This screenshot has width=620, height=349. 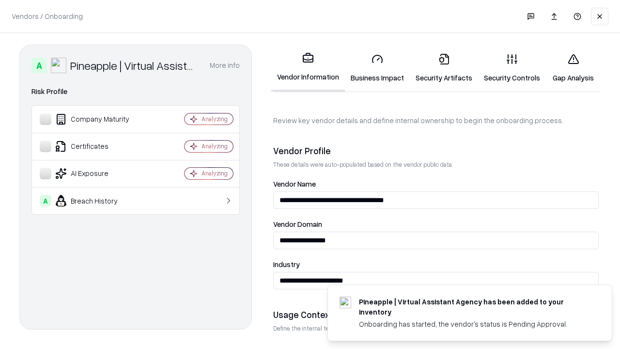 What do you see at coordinates (436, 151) in the screenshot?
I see `div: Vendor Profile` at bounding box center [436, 151].